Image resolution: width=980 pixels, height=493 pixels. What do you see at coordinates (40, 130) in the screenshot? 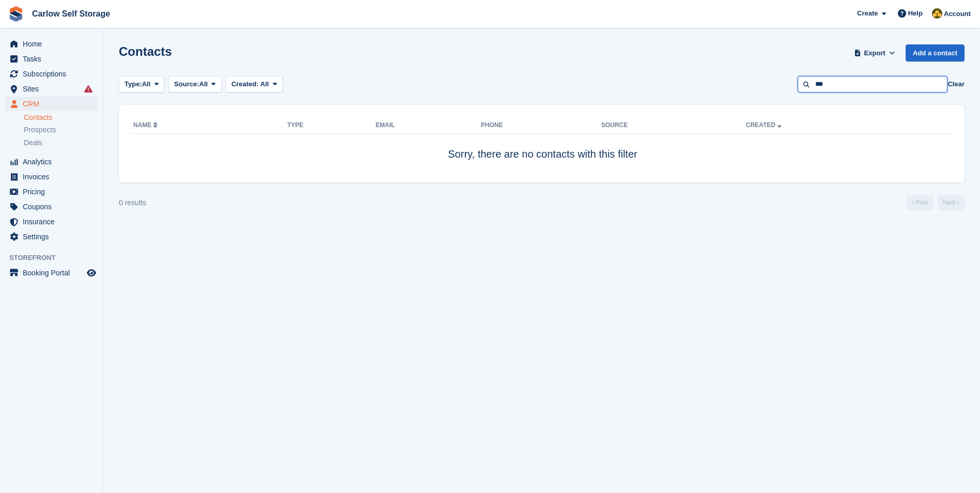
I see `span: Prospects` at bounding box center [40, 130].